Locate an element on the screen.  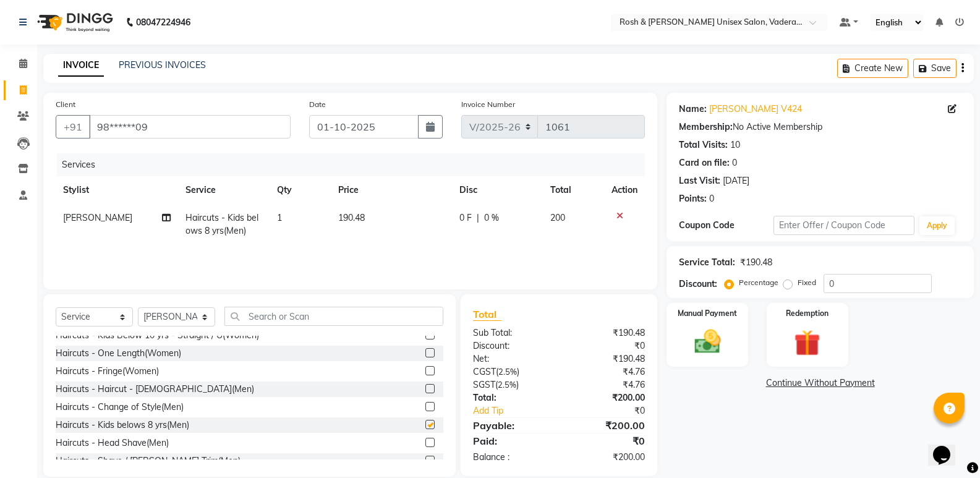
div: Payable: is located at coordinates (512, 425).